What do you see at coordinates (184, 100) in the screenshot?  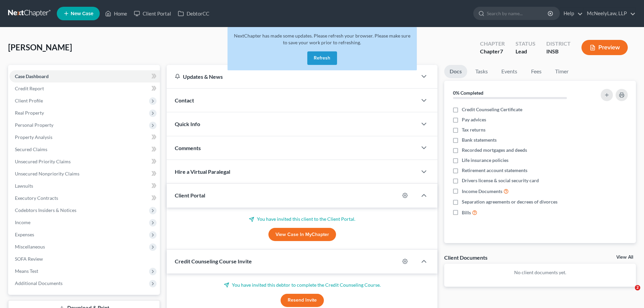 I see `span: Contact` at bounding box center [184, 100].